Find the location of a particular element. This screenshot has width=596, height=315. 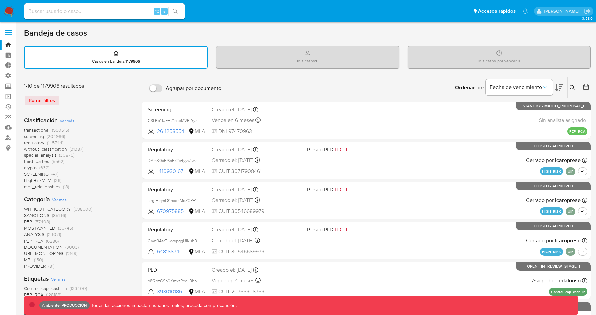

a: Salir is located at coordinates (587, 11).